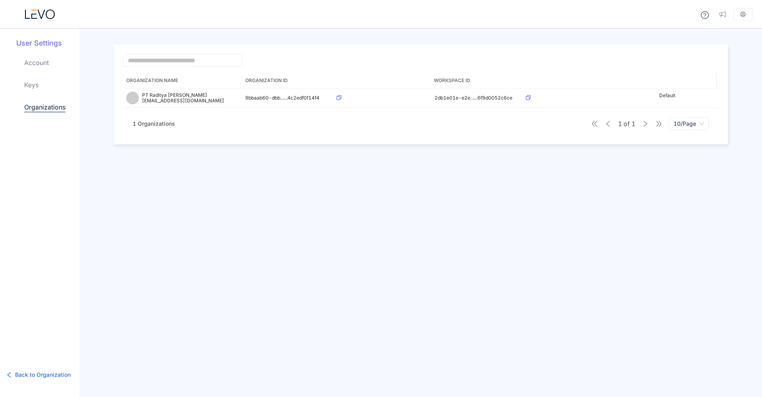  I want to click on h5: User Settings, so click(48, 43).